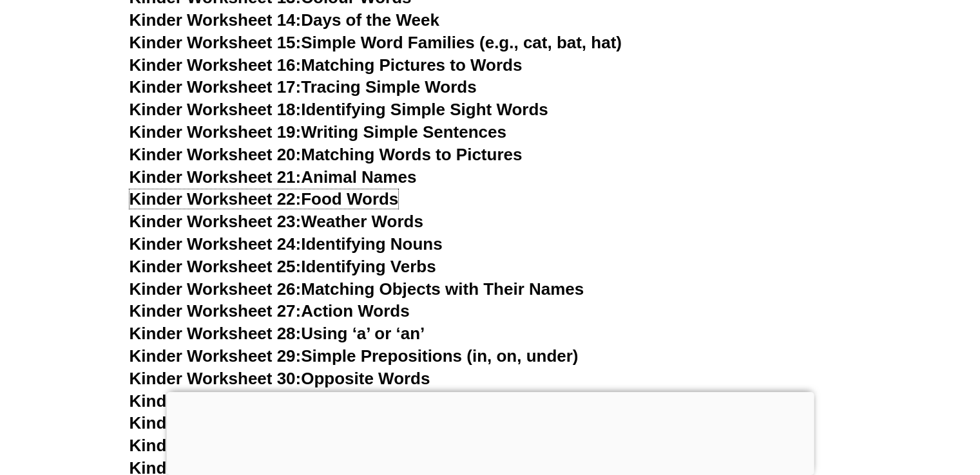  Describe the element at coordinates (357, 289) in the screenshot. I see `a: Kinder Worksheet 26:Matching Objects with Their Names` at that location.